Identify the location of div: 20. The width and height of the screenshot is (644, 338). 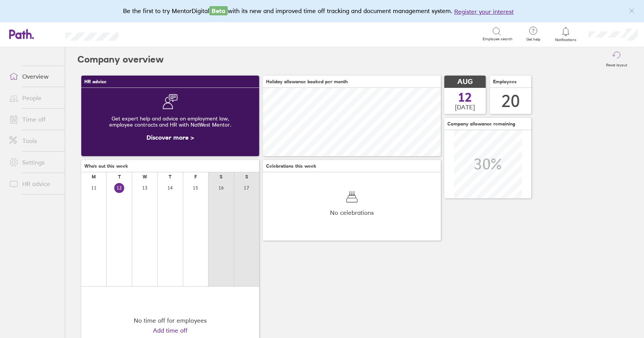
(511, 101).